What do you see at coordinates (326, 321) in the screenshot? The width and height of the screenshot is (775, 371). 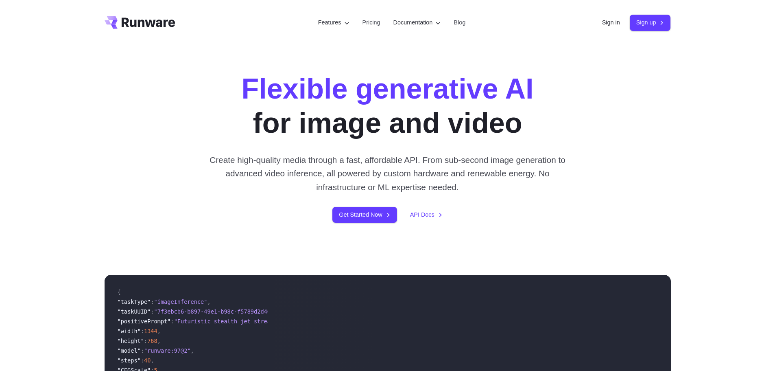 I see `span: "Futuristic stealth jet streaking through a neon-lit cityscape with glowing purple exhaust"` at bounding box center [326, 321].